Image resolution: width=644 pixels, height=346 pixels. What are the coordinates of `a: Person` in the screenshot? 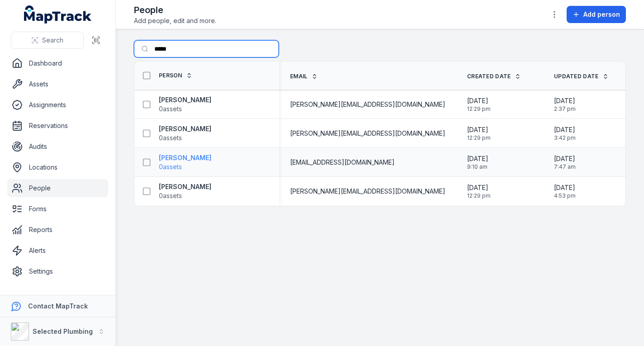 It's located at (175, 75).